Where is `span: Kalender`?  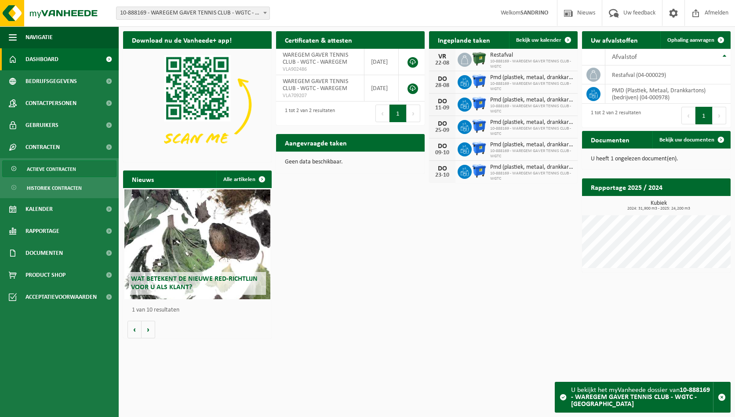 span: Kalender is located at coordinates (39, 209).